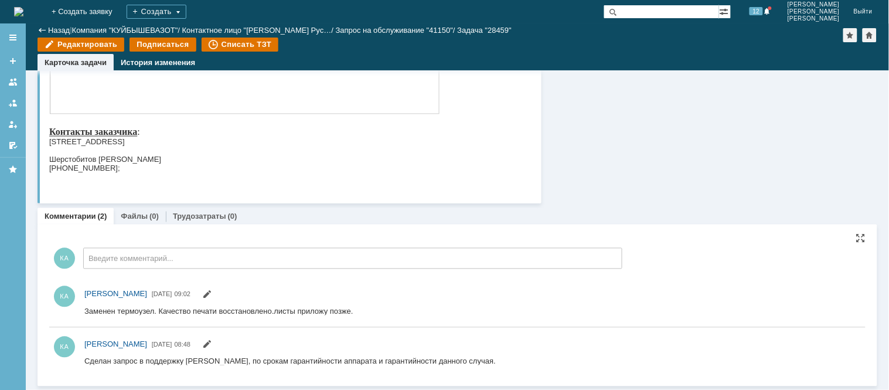 This screenshot has width=889, height=390. What do you see at coordinates (183, 294) in the screenshot?
I see `span: 09:02` at bounding box center [183, 294].